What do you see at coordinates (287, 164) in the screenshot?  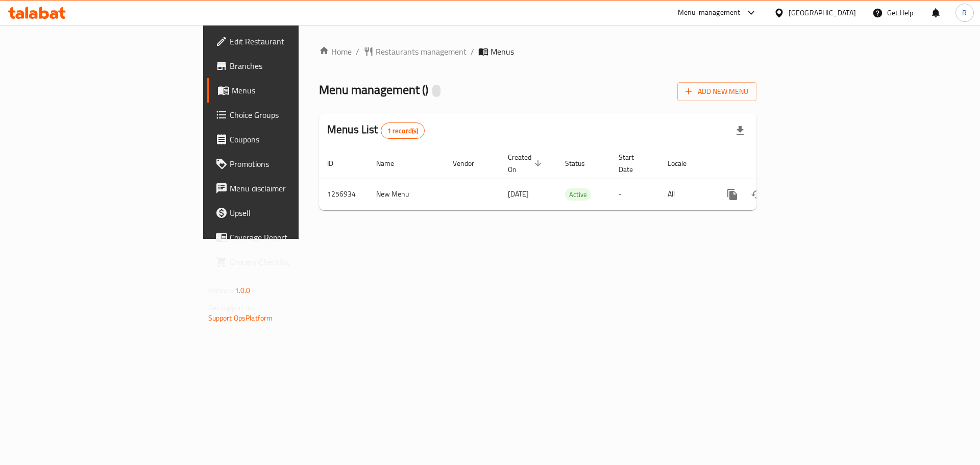 I see `a: Promotions` at bounding box center [287, 164].